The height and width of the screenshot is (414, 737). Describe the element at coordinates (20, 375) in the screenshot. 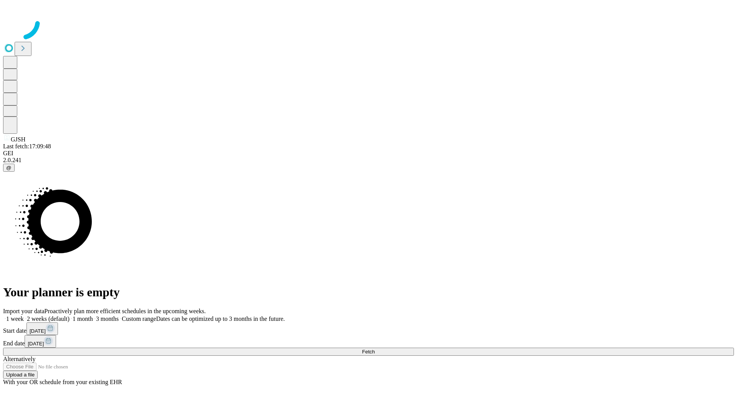

I see `button: Upload a file` at that location.